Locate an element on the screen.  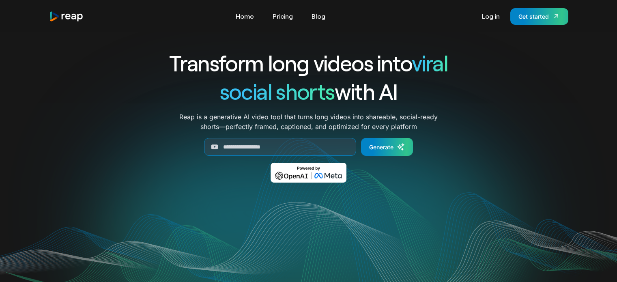
div: Get started is located at coordinates (533, 16).